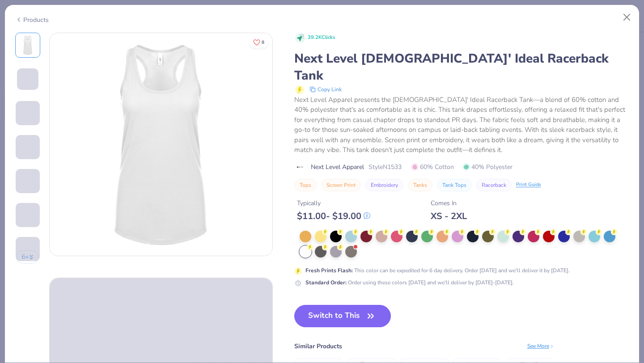 The height and width of the screenshot is (363, 644). What do you see at coordinates (454, 185) in the screenshot?
I see `button: Tank Tops` at bounding box center [454, 185].